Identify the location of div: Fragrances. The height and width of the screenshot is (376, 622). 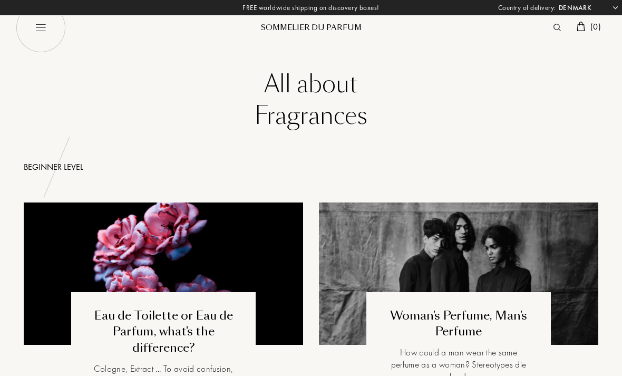
(311, 116).